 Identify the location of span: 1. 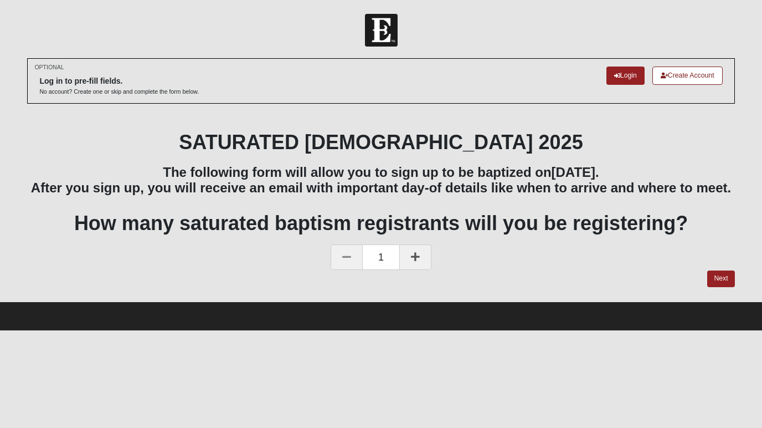
(381, 257).